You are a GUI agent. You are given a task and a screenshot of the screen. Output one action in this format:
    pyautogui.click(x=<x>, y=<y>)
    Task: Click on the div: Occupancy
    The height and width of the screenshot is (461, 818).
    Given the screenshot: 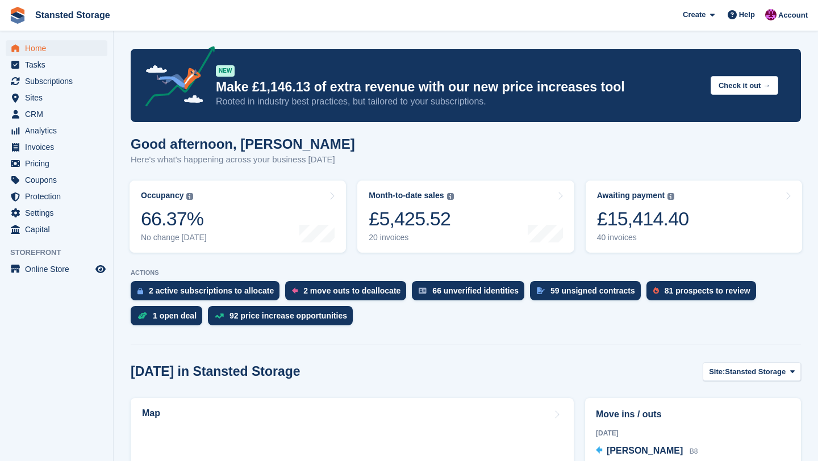 What is the action you would take?
    pyautogui.click(x=162, y=195)
    